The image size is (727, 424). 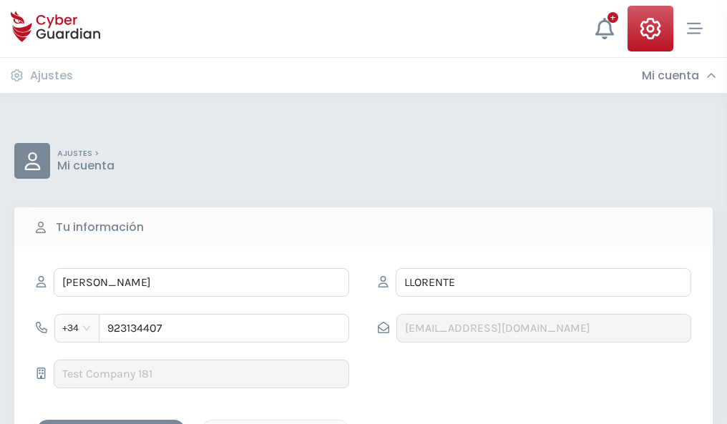 I want to click on b: Tu información, so click(x=99, y=228).